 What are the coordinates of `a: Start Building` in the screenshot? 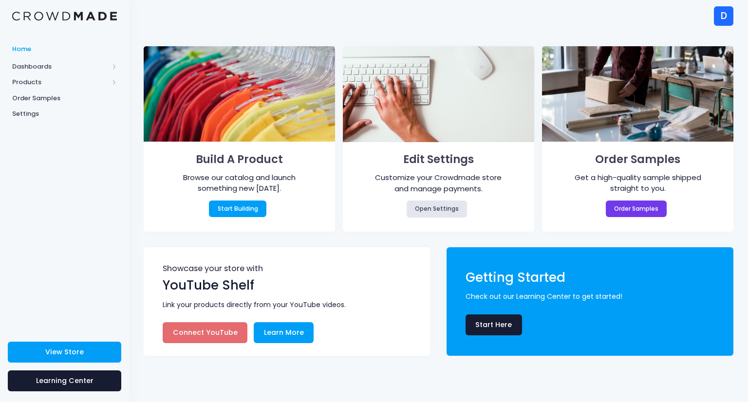 It's located at (238, 209).